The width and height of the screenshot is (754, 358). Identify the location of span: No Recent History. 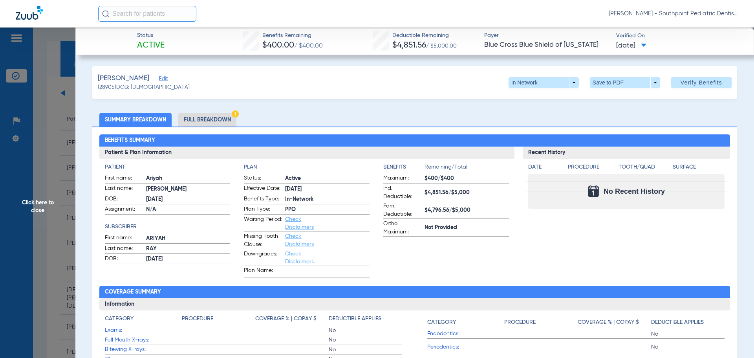
(635, 191).